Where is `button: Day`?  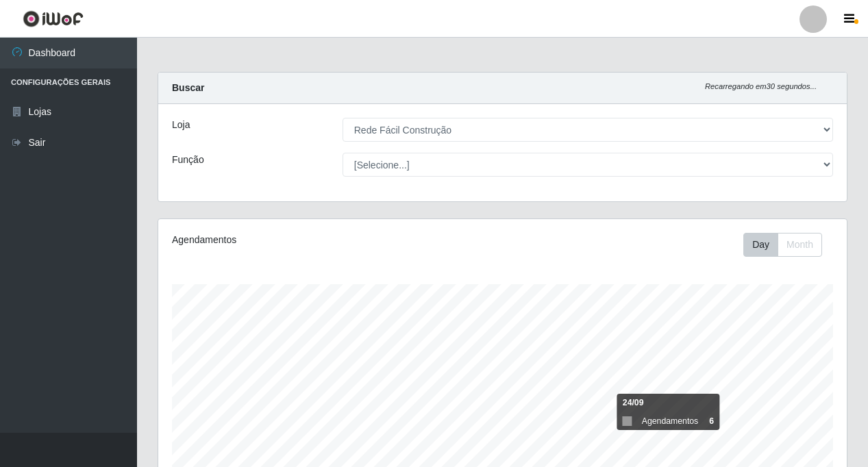
button: Day is located at coordinates (760, 245).